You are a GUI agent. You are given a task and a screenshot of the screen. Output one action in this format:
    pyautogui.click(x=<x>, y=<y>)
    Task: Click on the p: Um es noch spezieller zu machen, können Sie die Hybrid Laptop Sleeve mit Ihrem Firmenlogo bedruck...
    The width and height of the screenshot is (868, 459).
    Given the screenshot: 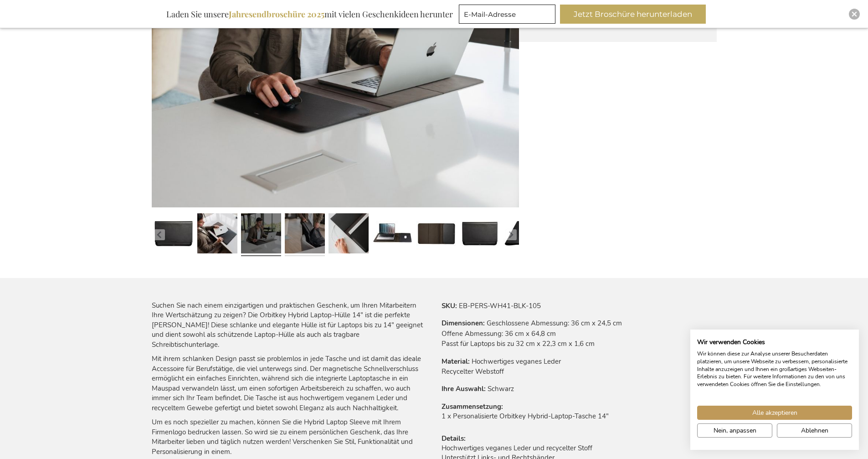 What is the action you would take?
    pyautogui.click(x=289, y=437)
    